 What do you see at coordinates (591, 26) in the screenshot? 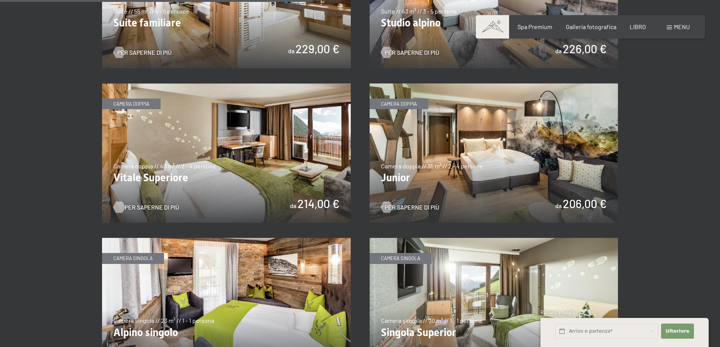
I see `font: Galleria fotografica` at bounding box center [591, 26].